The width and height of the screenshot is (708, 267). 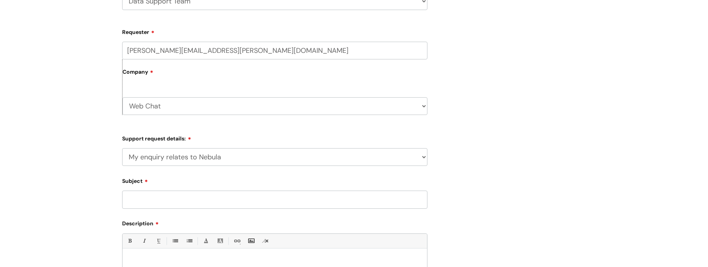 I want to click on a: Italic (Ctrl-I), so click(x=144, y=241).